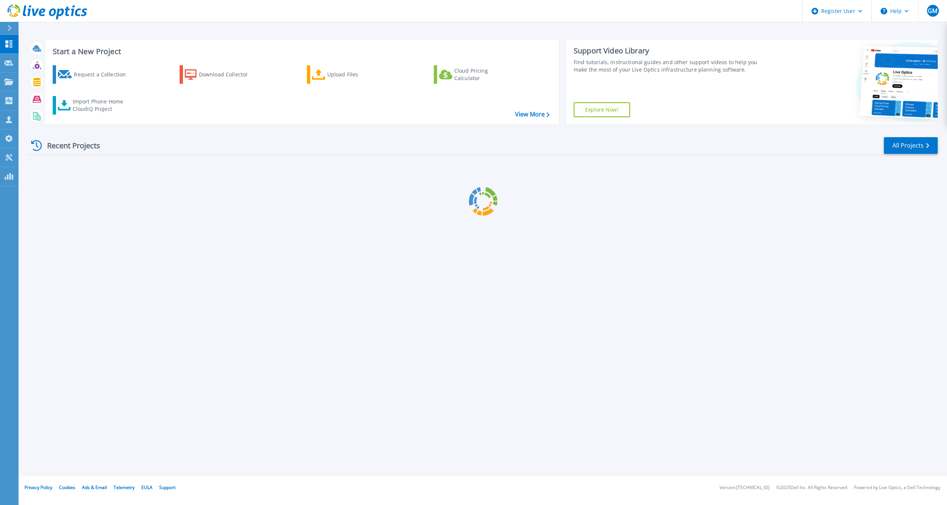  I want to click on div: Find tutorials, instructional guides and other support videos to help you make the most of your L..., so click(669, 66).